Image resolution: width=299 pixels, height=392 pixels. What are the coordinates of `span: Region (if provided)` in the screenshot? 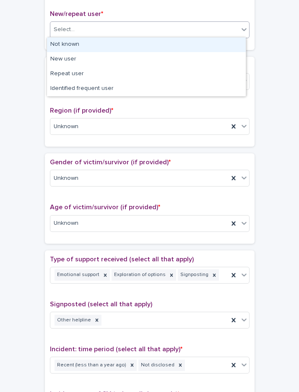 It's located at (81, 110).